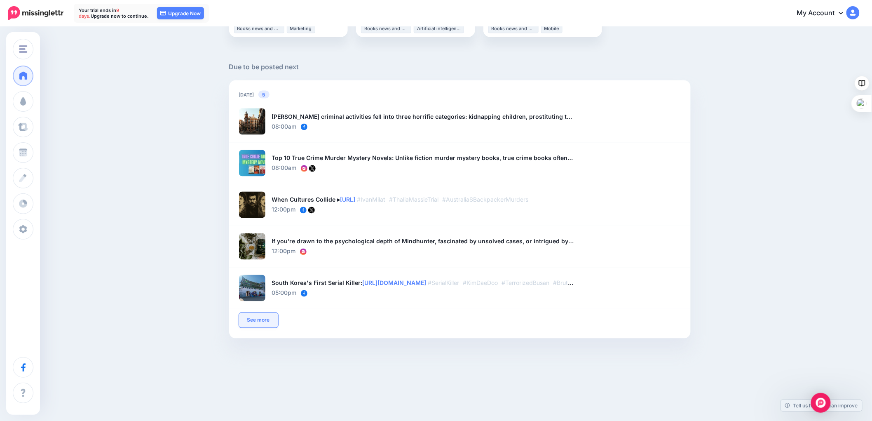 Image resolution: width=872 pixels, height=421 pixels. What do you see at coordinates (526, 283) in the screenshot?
I see `span: #TerrorizedBusan` at bounding box center [526, 283].